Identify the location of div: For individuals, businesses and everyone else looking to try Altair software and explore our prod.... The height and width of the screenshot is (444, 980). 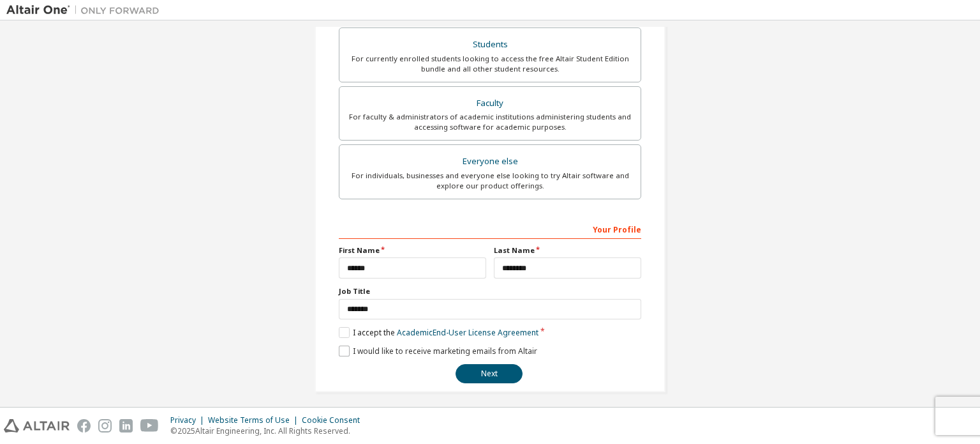
(490, 180).